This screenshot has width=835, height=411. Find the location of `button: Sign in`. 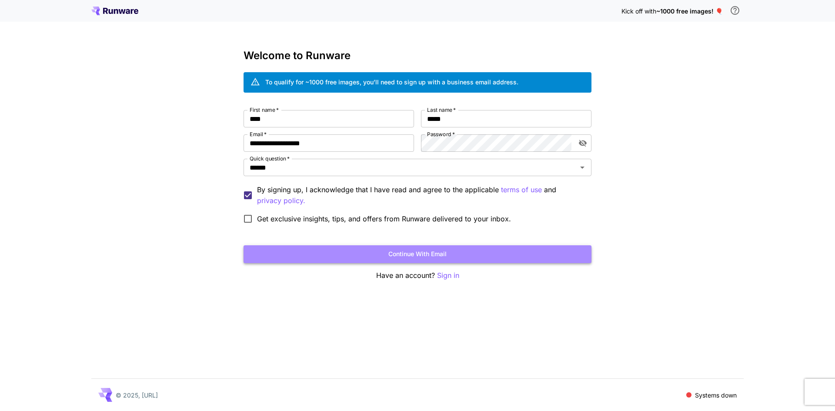

button: Sign in is located at coordinates (448, 275).